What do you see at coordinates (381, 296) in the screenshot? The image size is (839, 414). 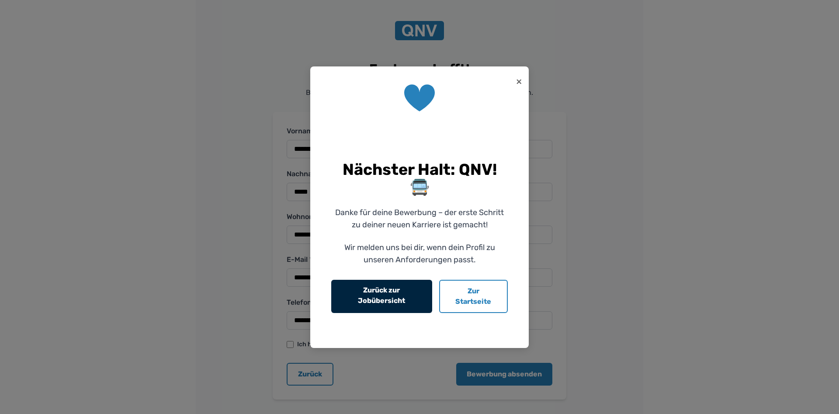 I see `a: Zurück zur Jobübersicht` at bounding box center [381, 296].